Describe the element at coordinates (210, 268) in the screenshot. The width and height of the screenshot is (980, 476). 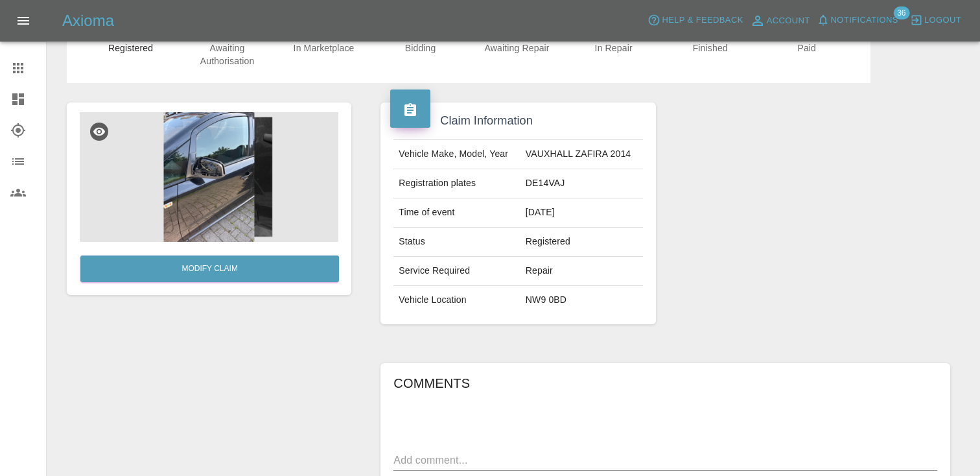
I see `a: Modify Claim` at that location.